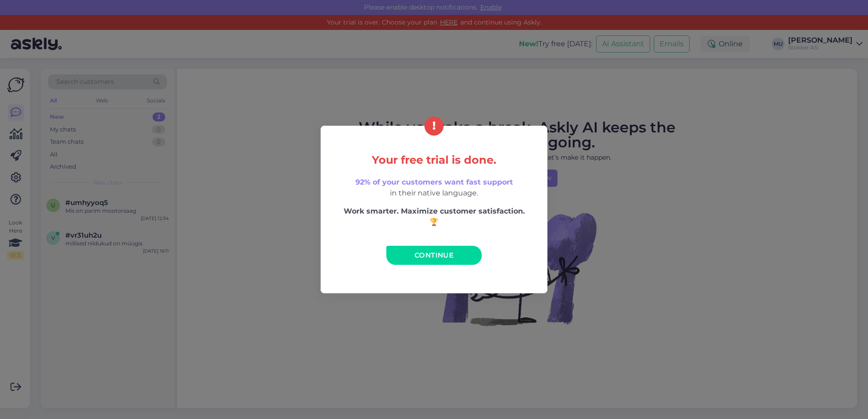 The width and height of the screenshot is (868, 419). I want to click on span: 92% of your customers want fast support, so click(434, 182).